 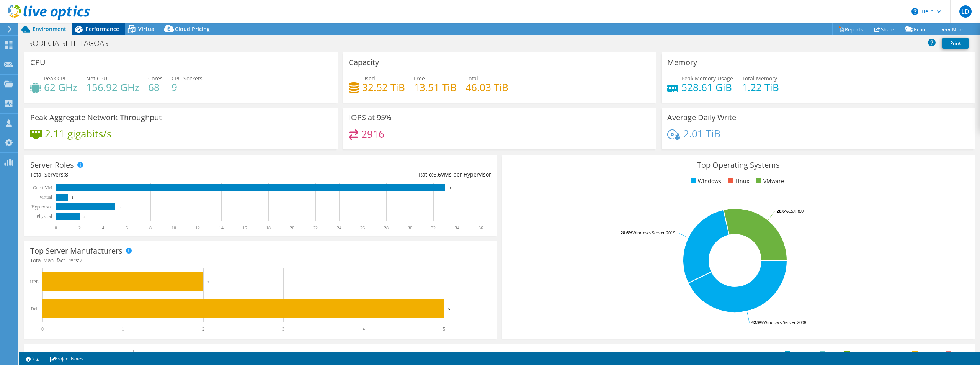 What do you see at coordinates (34, 309) in the screenshot?
I see `text: Dell` at bounding box center [34, 309].